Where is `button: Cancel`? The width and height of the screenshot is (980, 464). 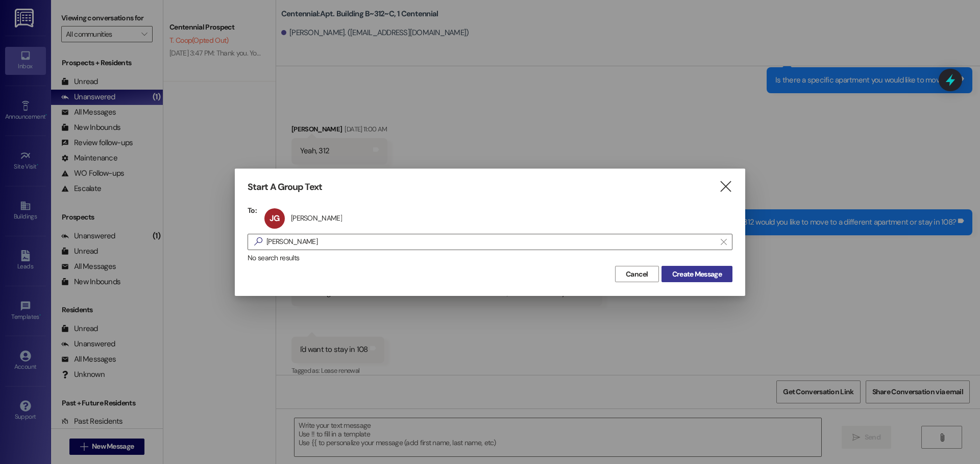
button: Cancel is located at coordinates (636, 275).